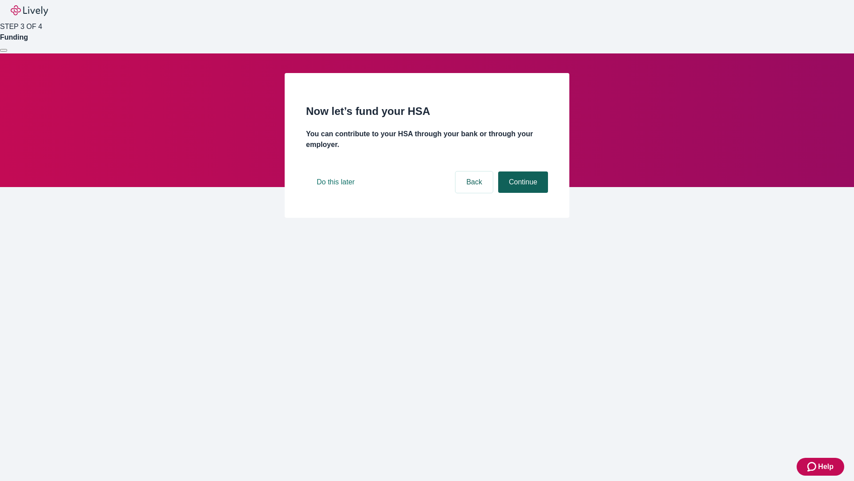 Image resolution: width=854 pixels, height=481 pixels. I want to click on button: Zendesk support iconHelp, so click(821, 466).